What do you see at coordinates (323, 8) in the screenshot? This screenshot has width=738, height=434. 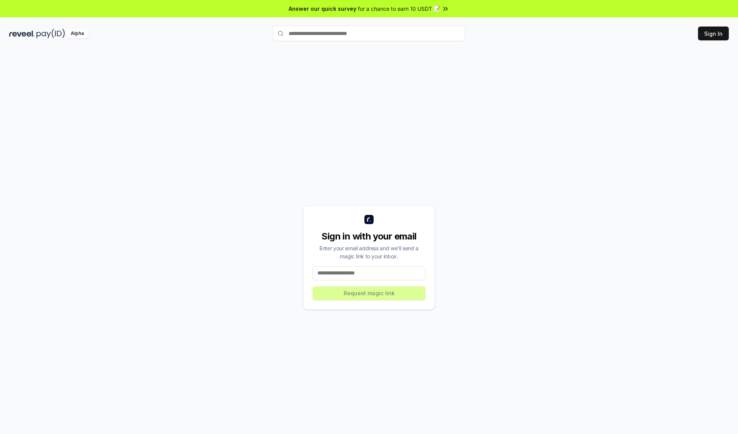 I see `span: Answer our quick survey` at bounding box center [323, 8].